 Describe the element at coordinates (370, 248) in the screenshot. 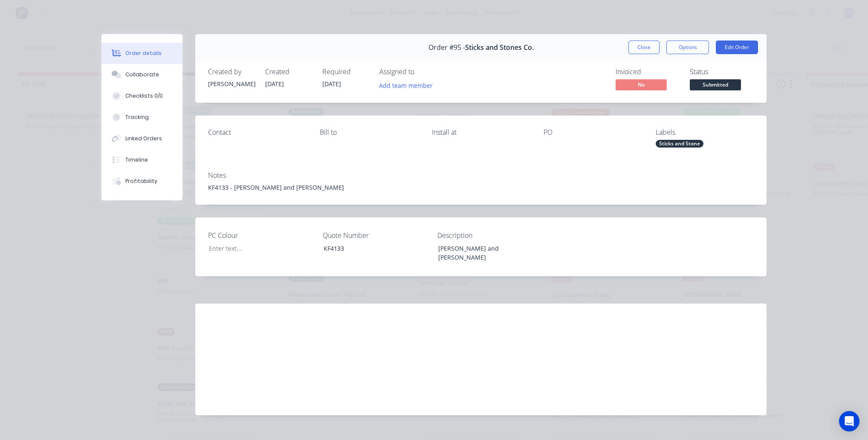

I see `div: KF4133` at that location.